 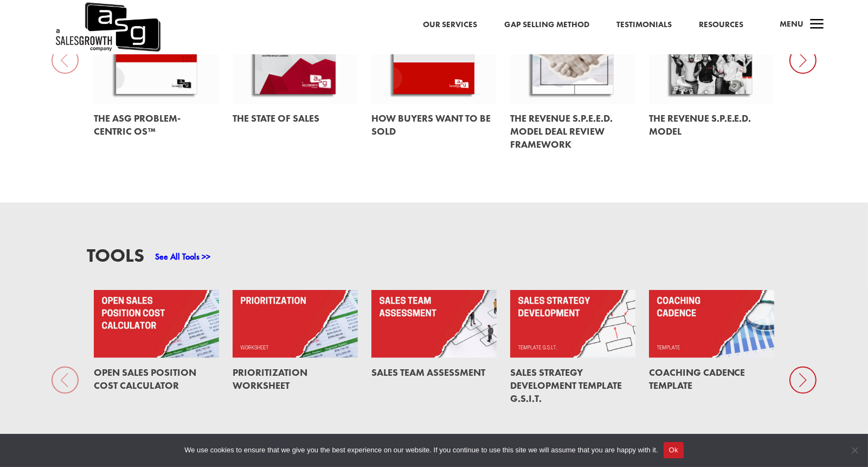 I want to click on a: Coaching Cadence Template, so click(x=698, y=378).